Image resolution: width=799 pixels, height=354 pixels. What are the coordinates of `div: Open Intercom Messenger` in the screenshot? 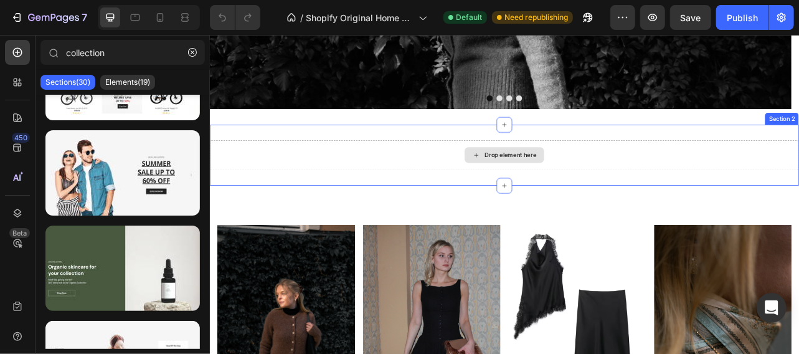 It's located at (772, 308).